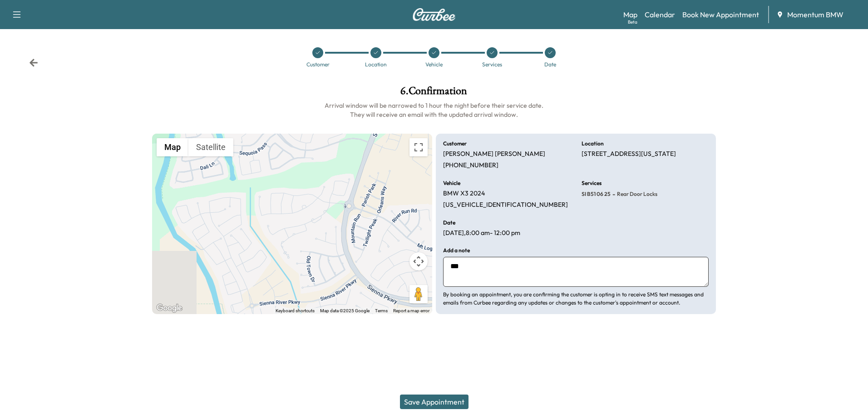 Image resolution: width=868 pixels, height=420 pixels. What do you see at coordinates (455, 144) in the screenshot?
I see `h6: Customer` at bounding box center [455, 144].